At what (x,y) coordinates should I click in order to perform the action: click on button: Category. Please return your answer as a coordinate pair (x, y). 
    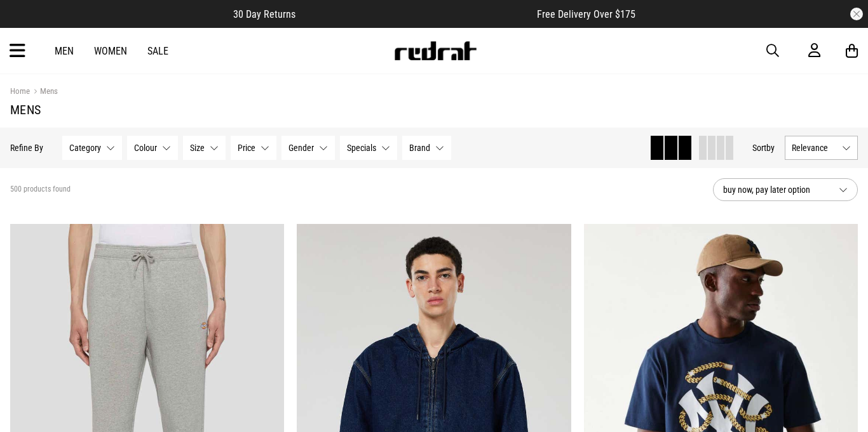
    Looking at the image, I should click on (92, 147).